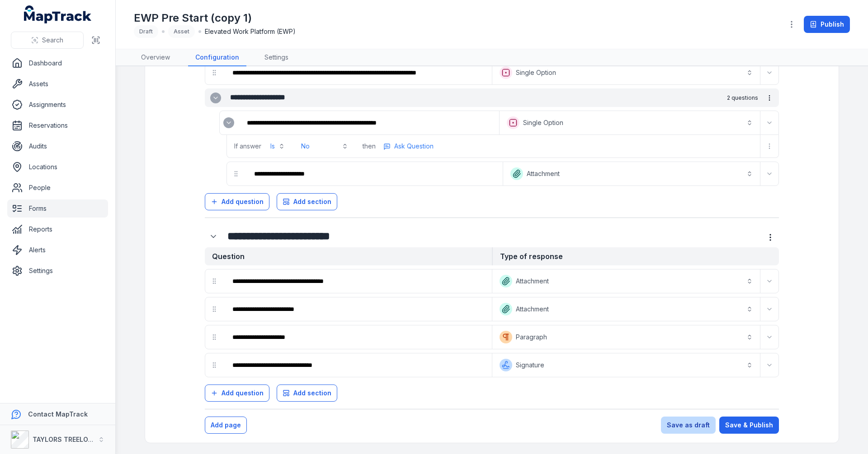 This screenshot has width=868, height=454. What do you see at coordinates (57, 146) in the screenshot?
I see `a: Audits` at bounding box center [57, 146].